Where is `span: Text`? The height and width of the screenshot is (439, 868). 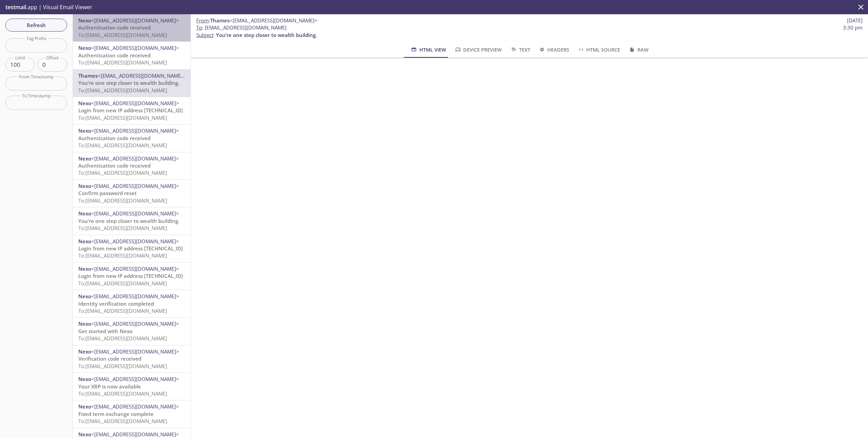 span: Text is located at coordinates (519, 49).